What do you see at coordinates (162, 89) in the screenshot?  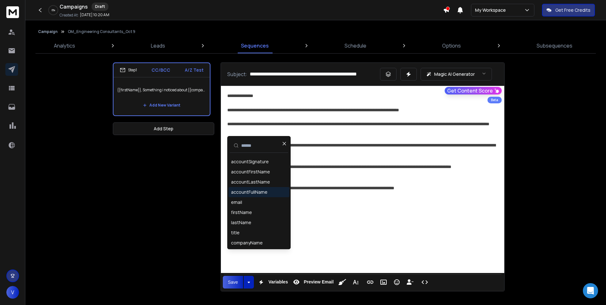 I see `li: Step1CC/BCCA/Z Test{{firstName}}, Something i noticed about {{companyName}}Add New Variant` at bounding box center [162, 89].